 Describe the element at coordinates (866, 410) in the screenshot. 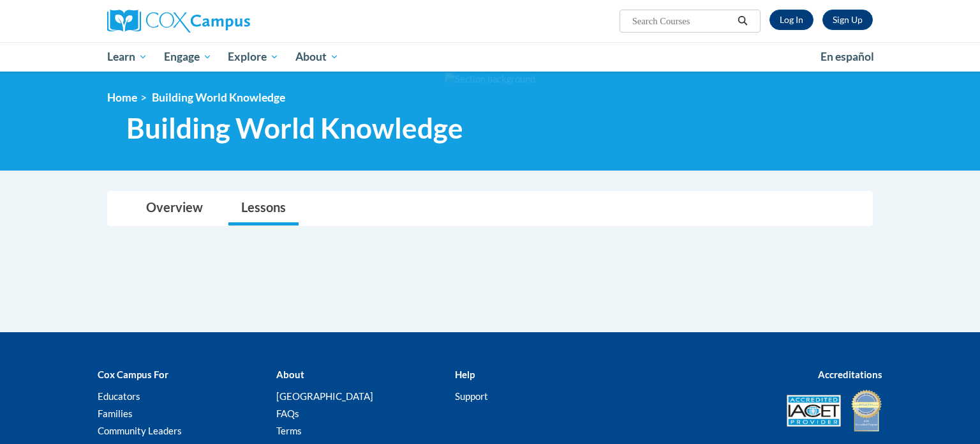

I see `img: IDA® Accredited` at that location.